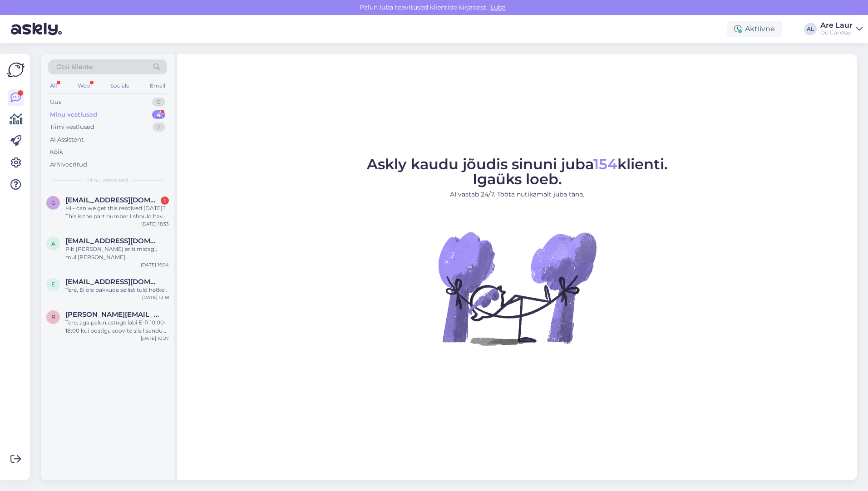 The image size is (868, 491). Describe the element at coordinates (112, 282) in the screenshot. I see `span: erikdzigovskyi@gmail.com` at that location.